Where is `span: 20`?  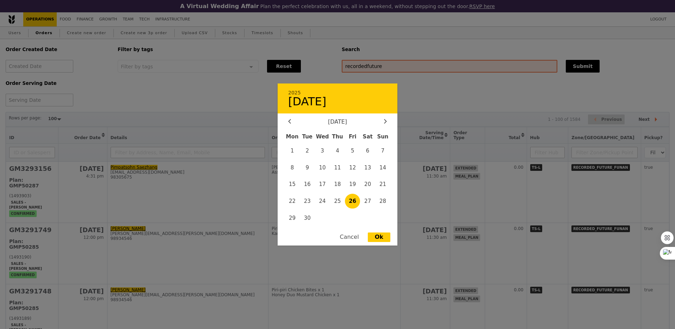
span: 20 is located at coordinates (367, 184).